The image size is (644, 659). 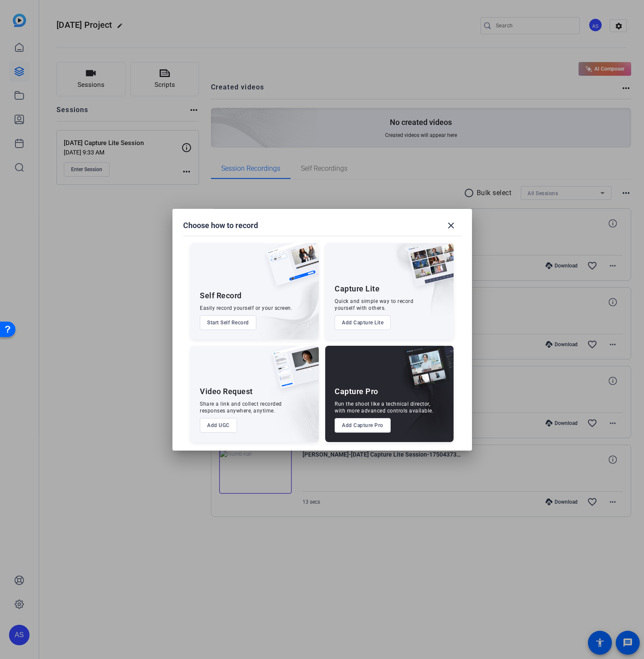 I want to click on img: self-record.png, so click(x=290, y=269).